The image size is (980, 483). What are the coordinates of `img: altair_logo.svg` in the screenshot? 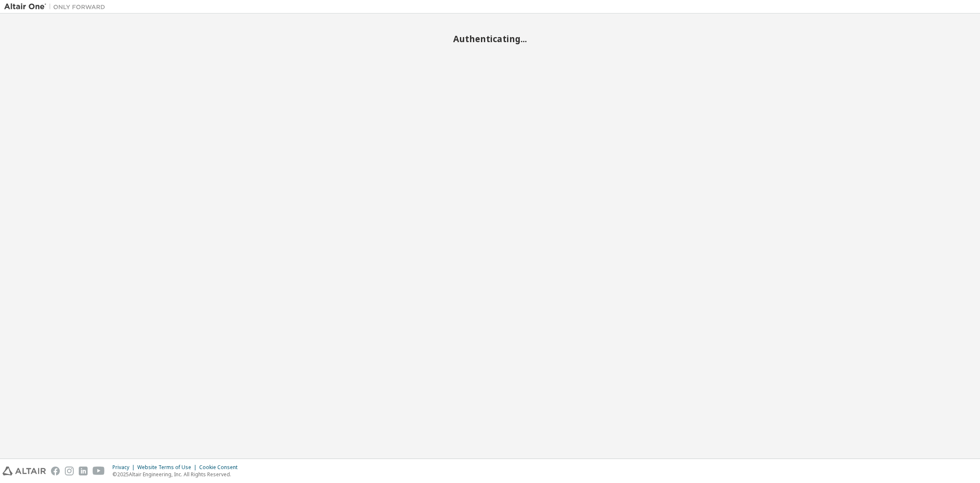 It's located at (24, 470).